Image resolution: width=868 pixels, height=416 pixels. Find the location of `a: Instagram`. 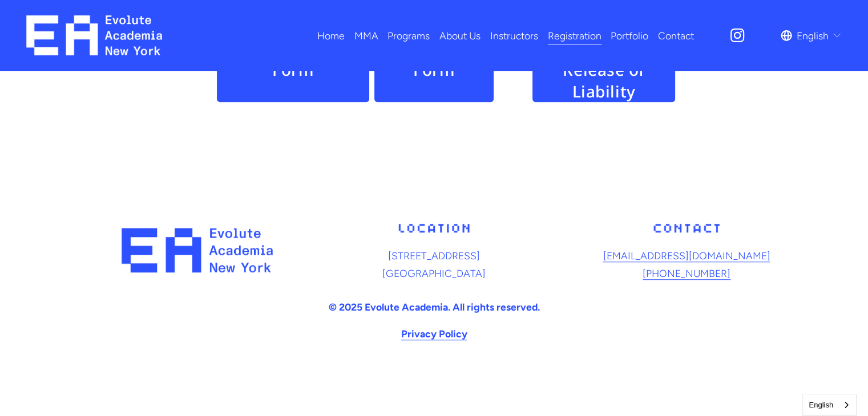

a: Instagram is located at coordinates (737, 35).